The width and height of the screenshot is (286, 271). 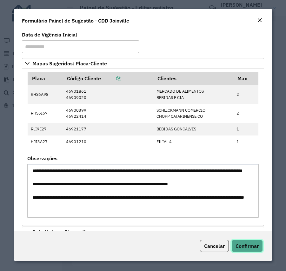 I want to click on a: Mapas Sugeridos: Placa-Cliente, so click(x=143, y=64).